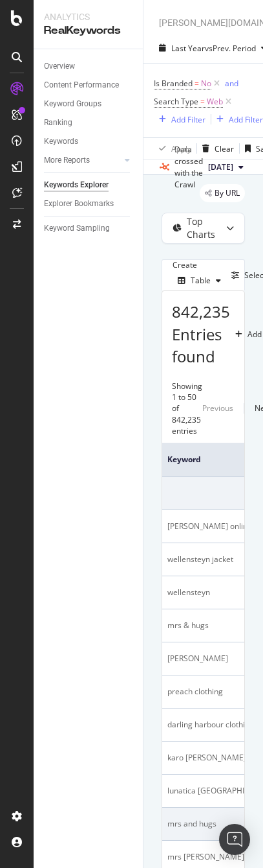 The height and width of the screenshot is (868, 263). Describe the element at coordinates (232, 83) in the screenshot. I see `button: and` at that location.